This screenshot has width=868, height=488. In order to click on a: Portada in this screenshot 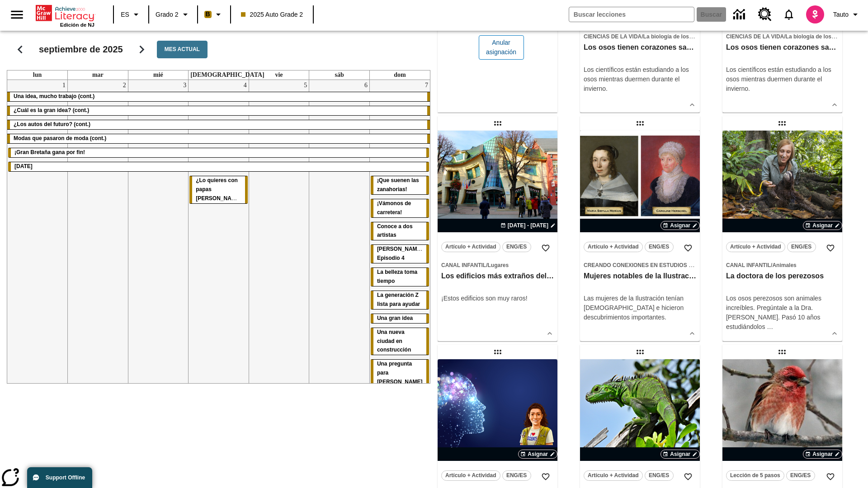, I will do `click(65, 13)`.